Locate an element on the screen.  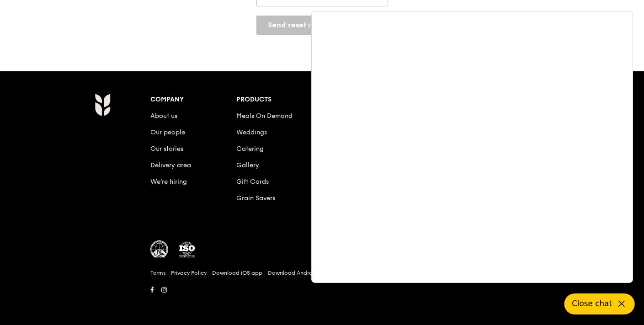
img: Grain is located at coordinates (103, 105).